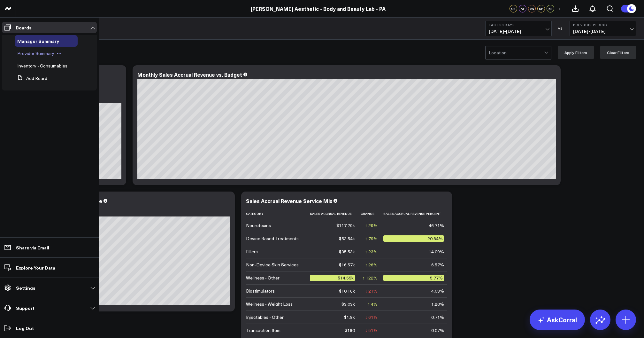  I want to click on button: Apply Filters, so click(575, 52).